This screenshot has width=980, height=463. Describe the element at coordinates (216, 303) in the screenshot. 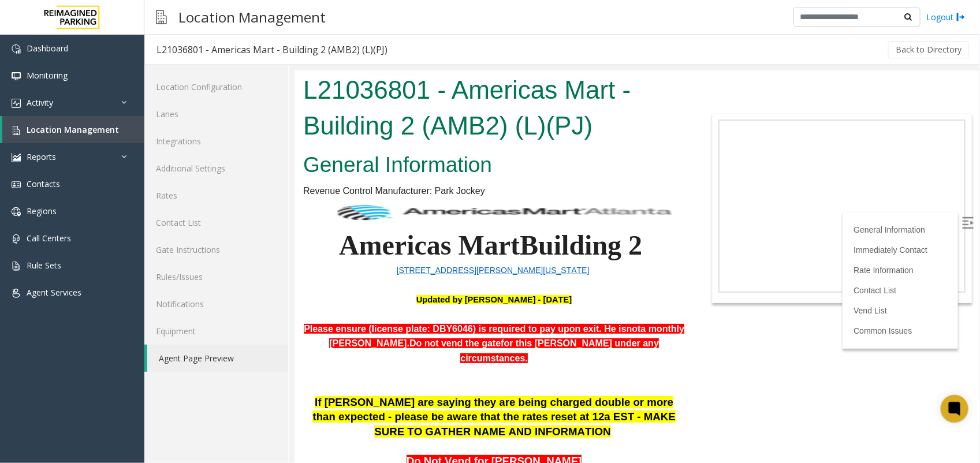

I see `a: Notifications` at that location.